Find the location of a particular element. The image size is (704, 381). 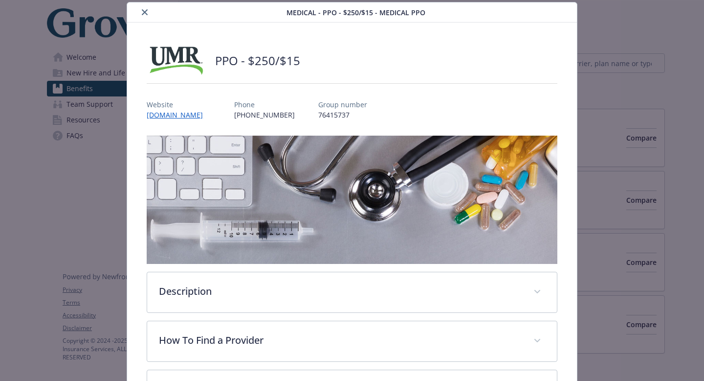

h2: PPO - $250/$15 is located at coordinates (258, 61).